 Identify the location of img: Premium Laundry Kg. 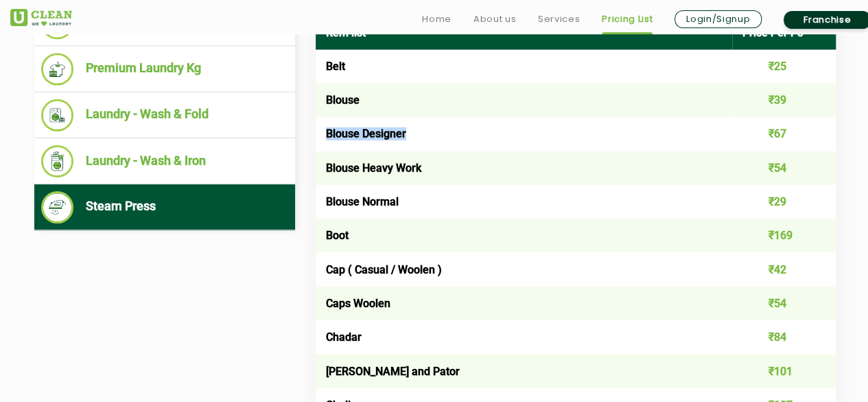
(57, 68).